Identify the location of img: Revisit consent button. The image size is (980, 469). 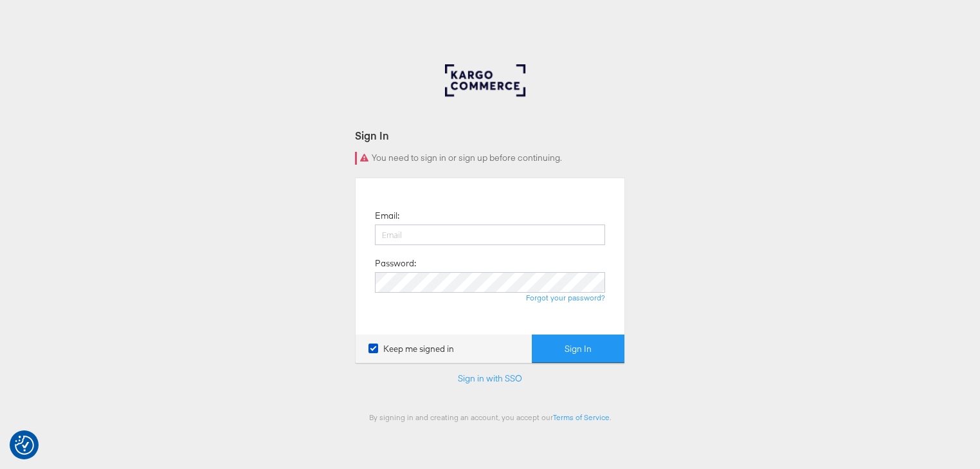
(24, 446).